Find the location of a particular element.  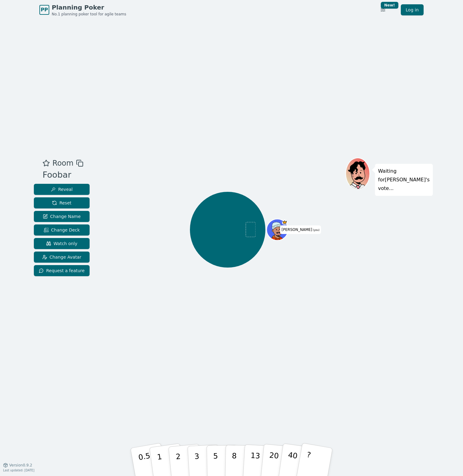

a: PPPlanning PokerNo.1 planning poker tool for agile teams is located at coordinates (83, 10).